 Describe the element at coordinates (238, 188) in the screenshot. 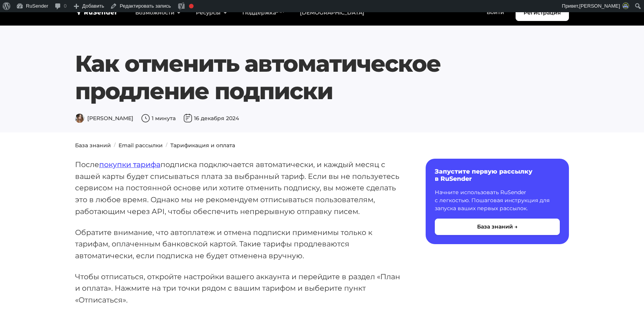

I see `p: После подписка подключается автоматически, и каждый месяц с вашей карты будет списываться плата з...` at that location.